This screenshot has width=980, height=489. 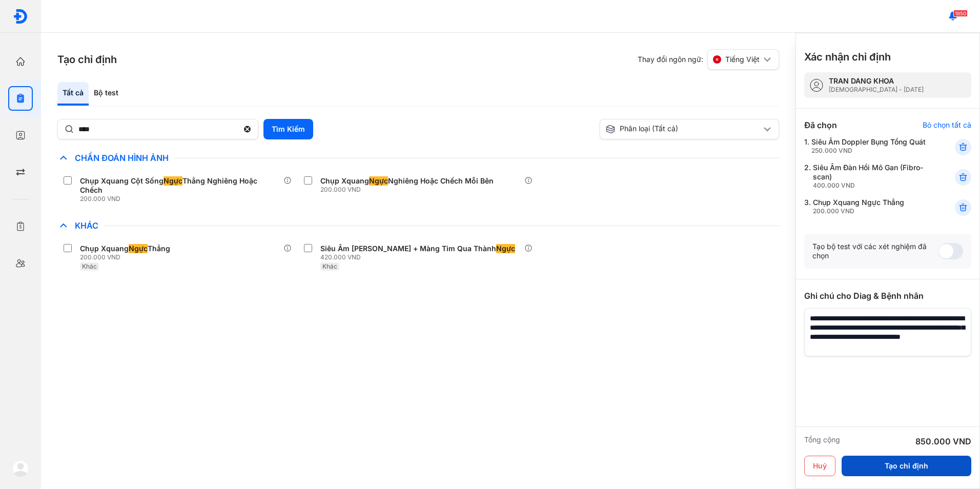 What do you see at coordinates (871, 185) in the screenshot?
I see `div: 400.000 VND` at bounding box center [871, 185].